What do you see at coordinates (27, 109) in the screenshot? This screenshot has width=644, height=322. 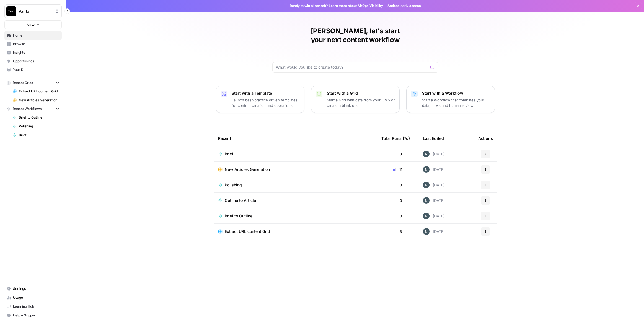 I see `span: Recent Workflows` at bounding box center [27, 109].